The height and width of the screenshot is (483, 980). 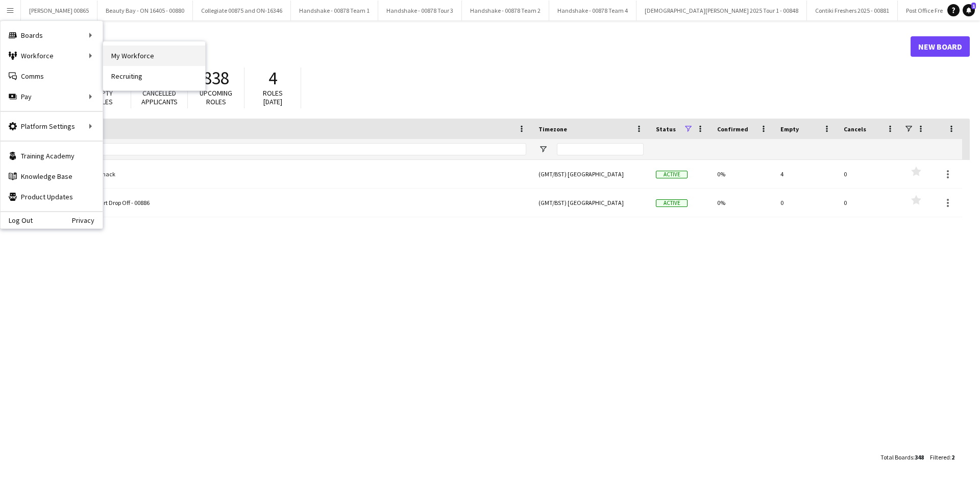 What do you see at coordinates (969, 10) in the screenshot?
I see `a: 1` at bounding box center [969, 10].